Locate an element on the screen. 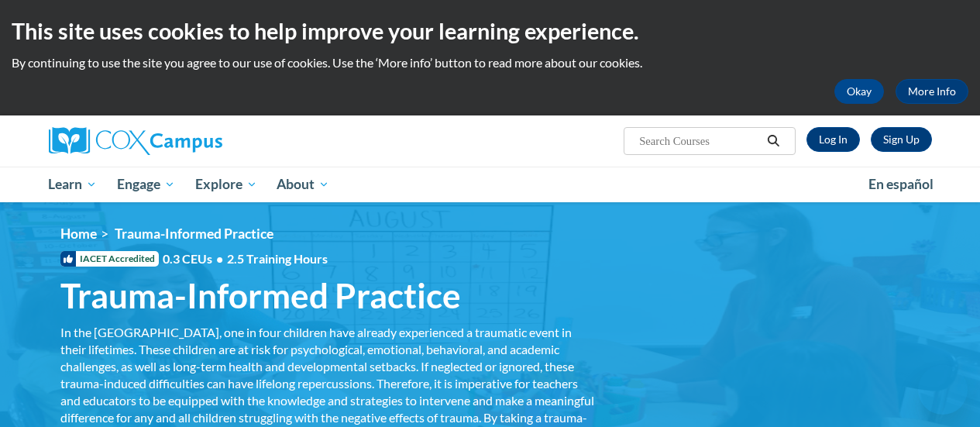  span: 0.3 CEUs is located at coordinates (245, 259).